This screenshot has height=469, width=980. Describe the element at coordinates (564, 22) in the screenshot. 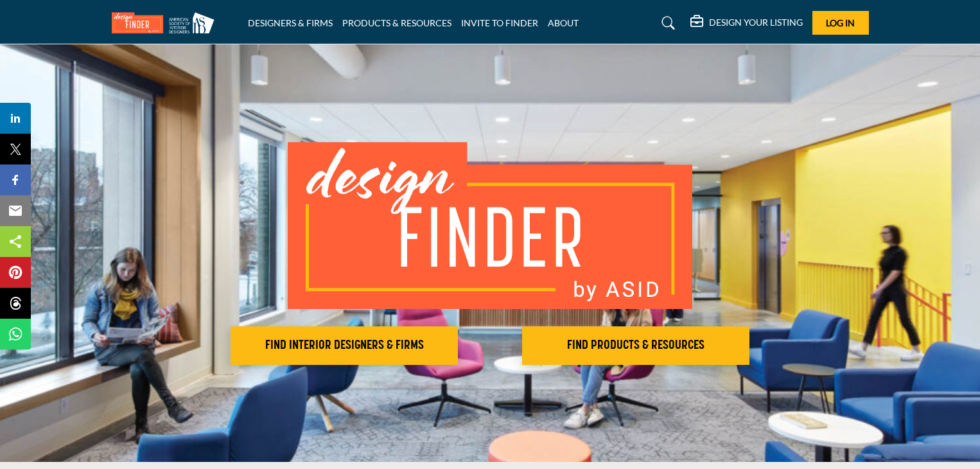

I see `a: ABOUT` at that location.